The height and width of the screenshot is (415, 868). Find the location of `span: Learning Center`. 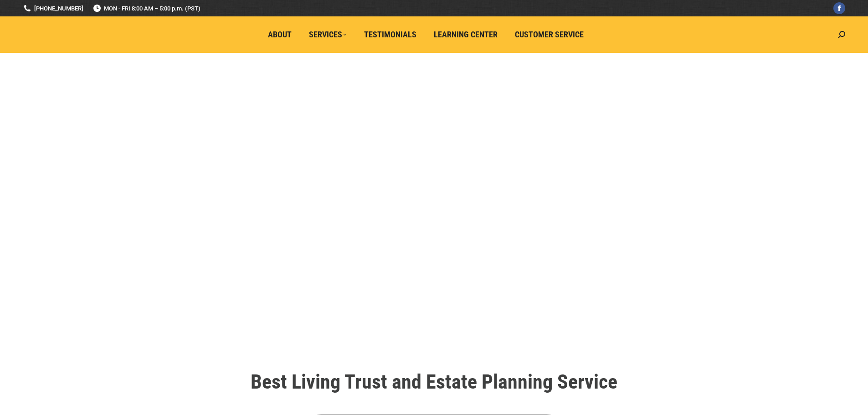

span: Learning Center is located at coordinates (466, 35).